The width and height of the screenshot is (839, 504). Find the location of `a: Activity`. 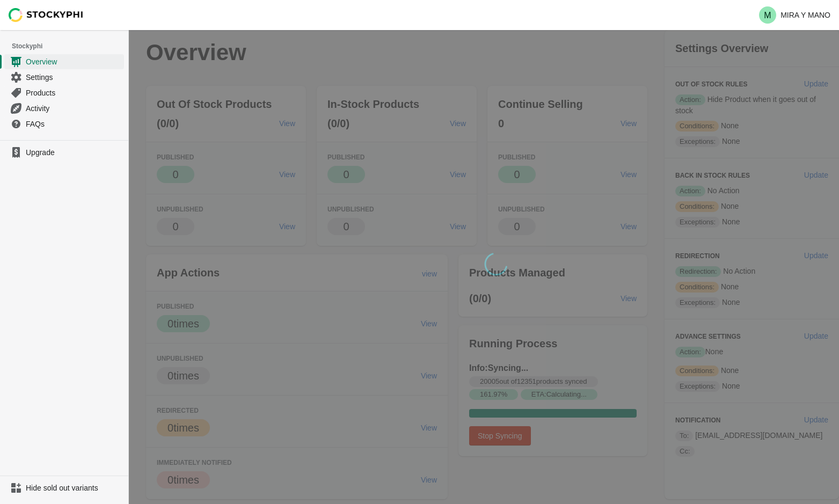

a: Activity is located at coordinates (64, 108).